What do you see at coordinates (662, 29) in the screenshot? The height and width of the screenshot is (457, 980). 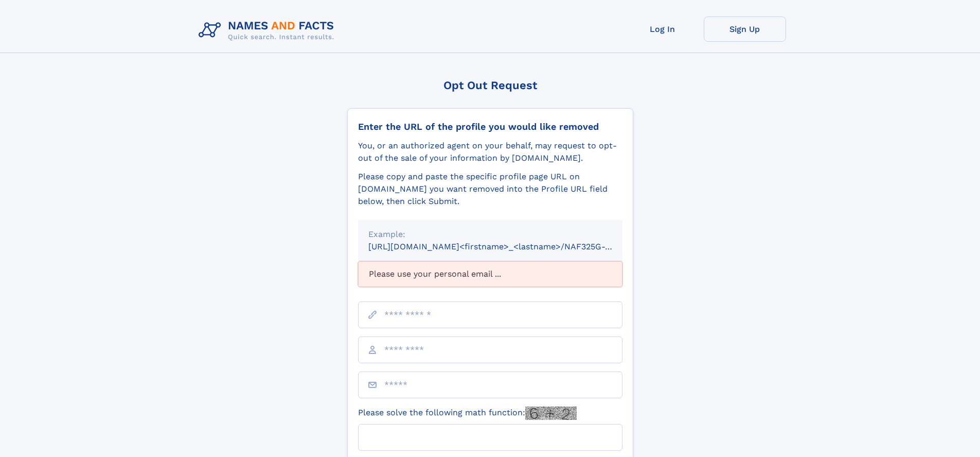 I see `a: Log In` at bounding box center [662, 29].